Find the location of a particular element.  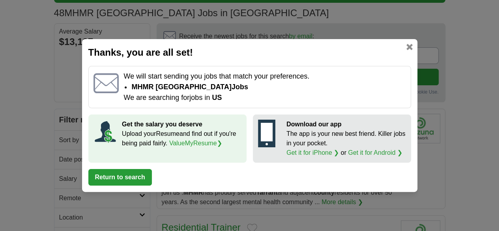

span: US is located at coordinates (216, 97).